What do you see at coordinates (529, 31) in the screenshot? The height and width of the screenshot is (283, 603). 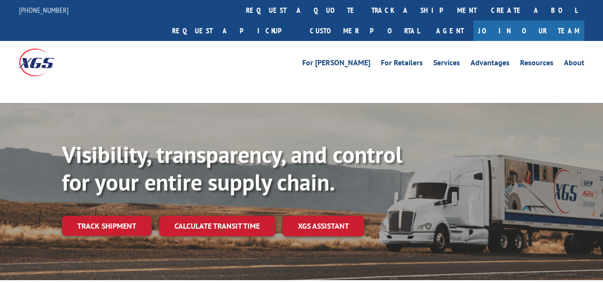 I see `a: Join Our Team` at bounding box center [529, 31].